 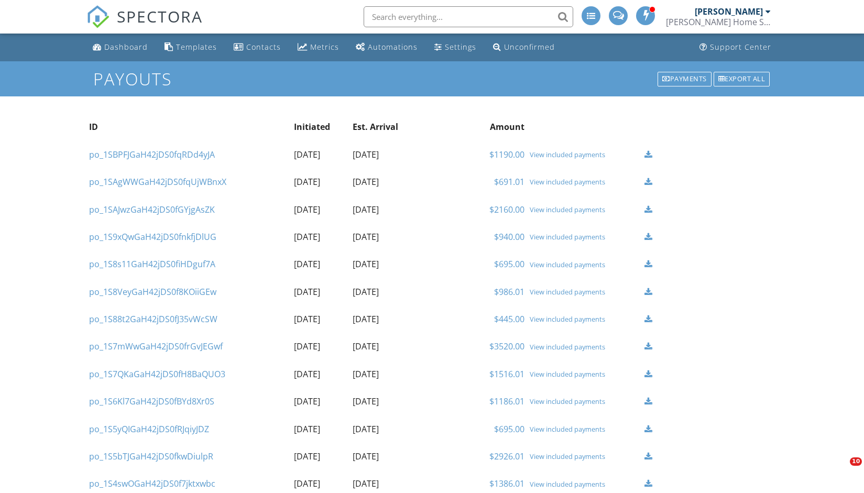 What do you see at coordinates (719, 22) in the screenshot?
I see `div: Rojek Home Services` at bounding box center [719, 22].